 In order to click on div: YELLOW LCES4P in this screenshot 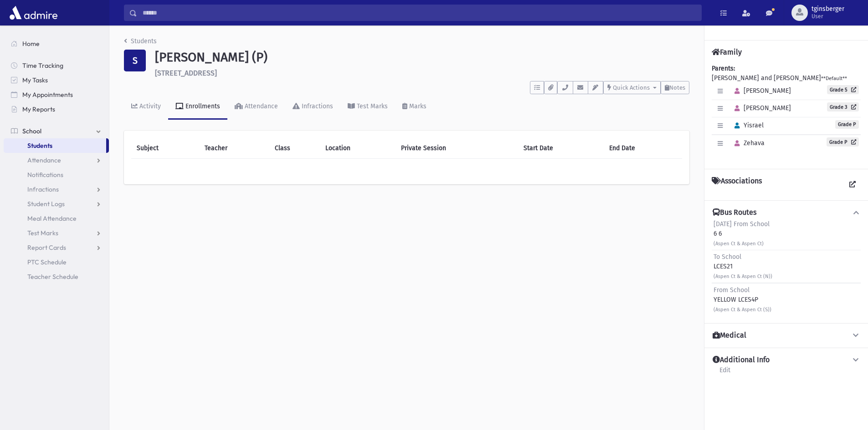, I will do `click(742, 299)`.